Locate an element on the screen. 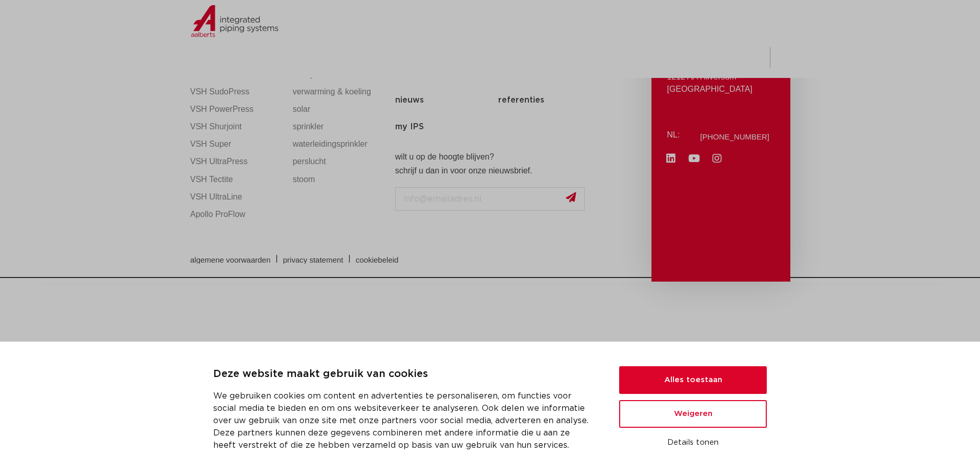 Image resolution: width=980 pixels, height=476 pixels. a: producten is located at coordinates (372, 57).